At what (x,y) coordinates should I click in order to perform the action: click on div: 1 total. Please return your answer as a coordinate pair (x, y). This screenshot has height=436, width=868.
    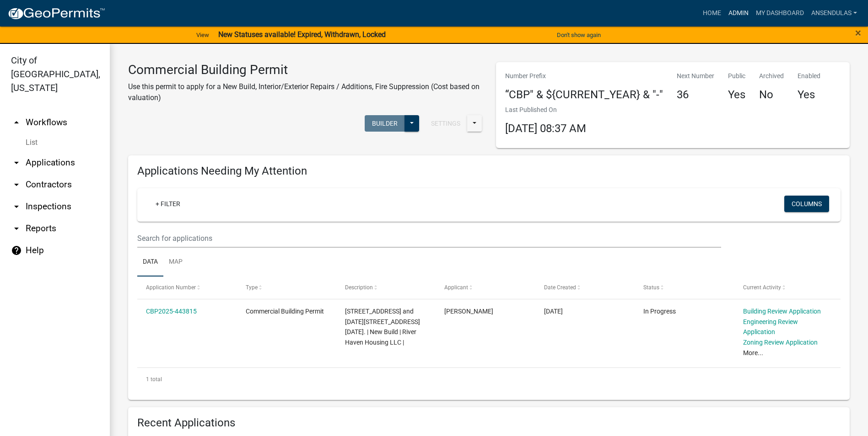
    Looking at the image, I should click on (489, 379).